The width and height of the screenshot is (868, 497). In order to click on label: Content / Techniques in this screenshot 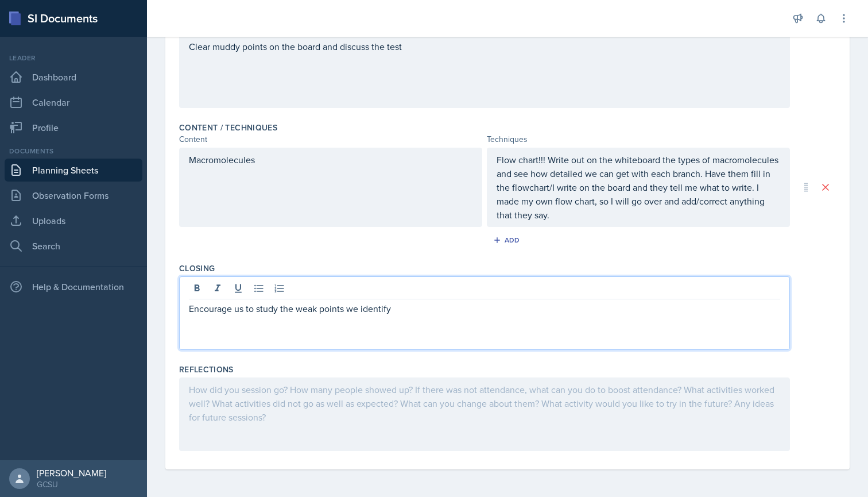, I will do `click(228, 127)`.